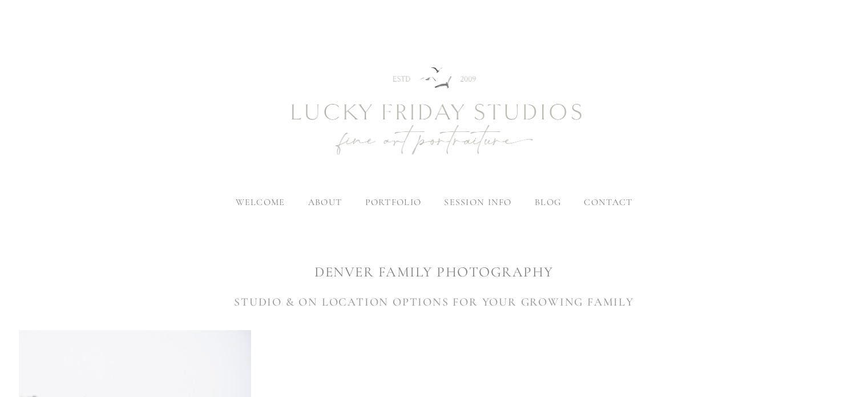  Describe the element at coordinates (260, 202) in the screenshot. I see `a: welcome` at that location.